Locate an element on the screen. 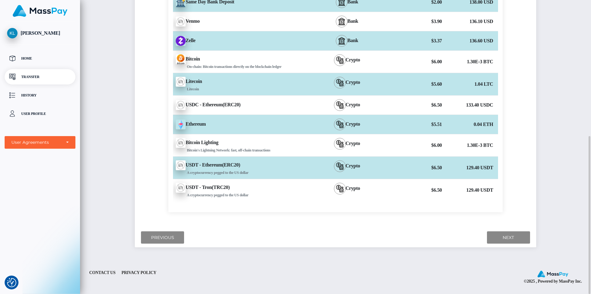 The width and height of the screenshot is (591, 294). div: USDC - Ethereum(ERC20) is located at coordinates (237, 105).